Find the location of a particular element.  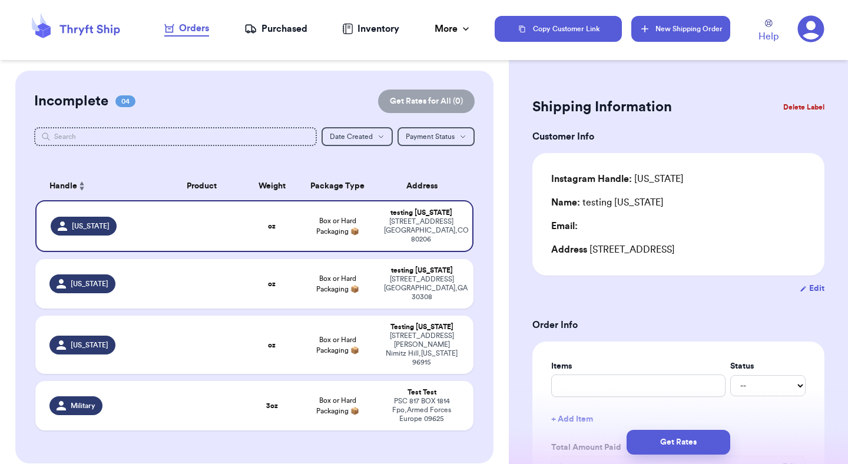

label: Items is located at coordinates (638, 366).